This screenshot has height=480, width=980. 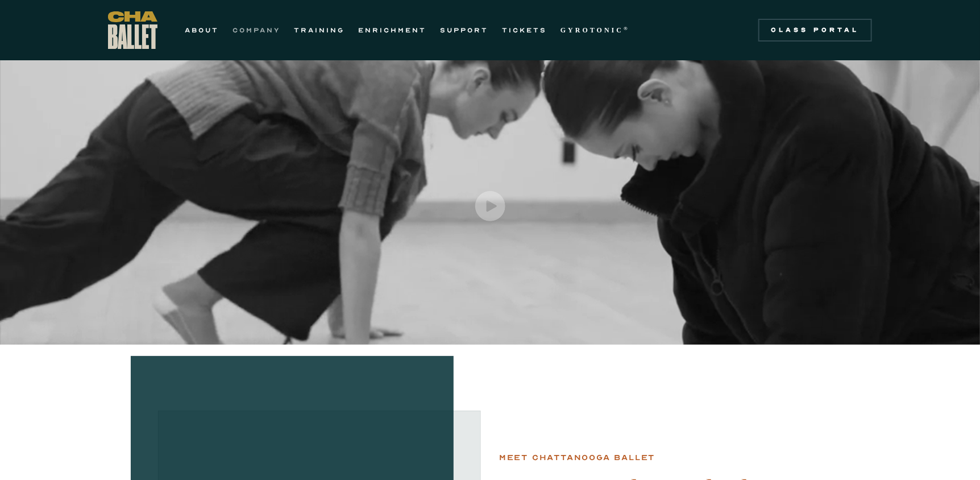 I want to click on a: SUPPORT, so click(x=464, y=31).